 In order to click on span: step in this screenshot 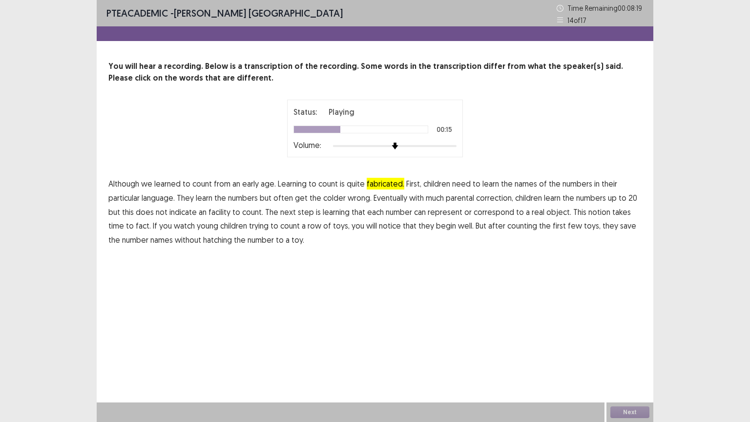, I will do `click(306, 212)`.